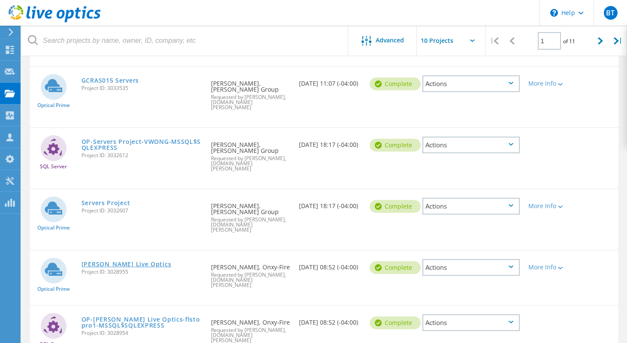  Describe the element at coordinates (390, 40) in the screenshot. I see `span: Advanced` at that location.